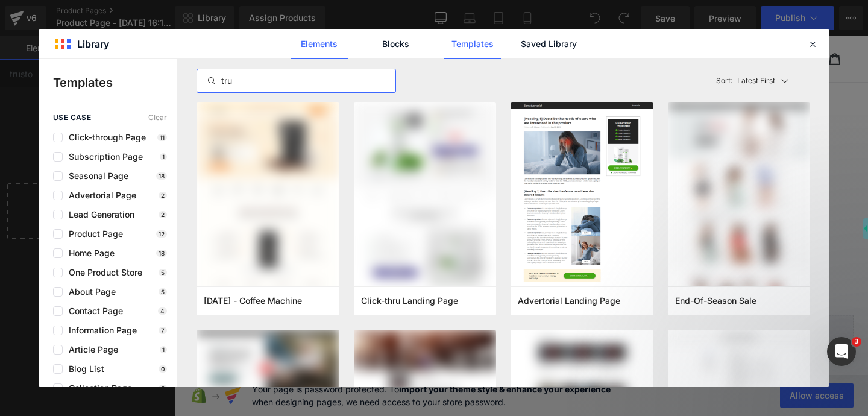  Describe the element at coordinates (100, 330) in the screenshot. I see `span: Information Page` at that location.